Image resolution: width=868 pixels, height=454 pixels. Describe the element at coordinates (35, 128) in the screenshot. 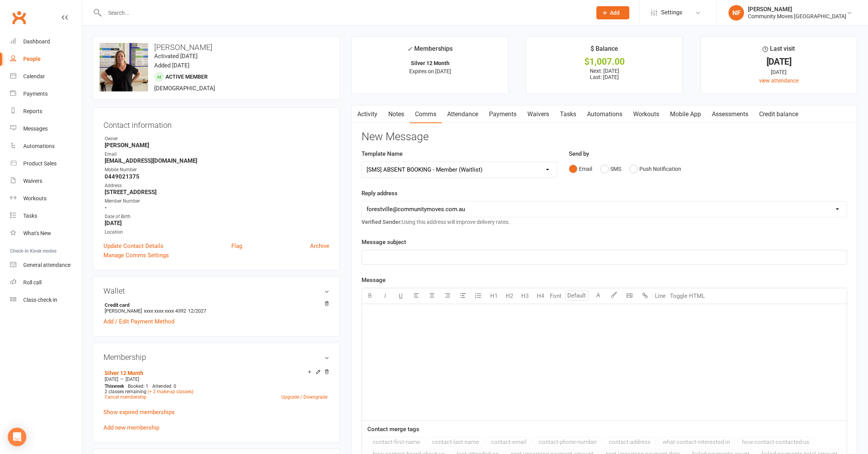

I see `div: Messages` at that location.